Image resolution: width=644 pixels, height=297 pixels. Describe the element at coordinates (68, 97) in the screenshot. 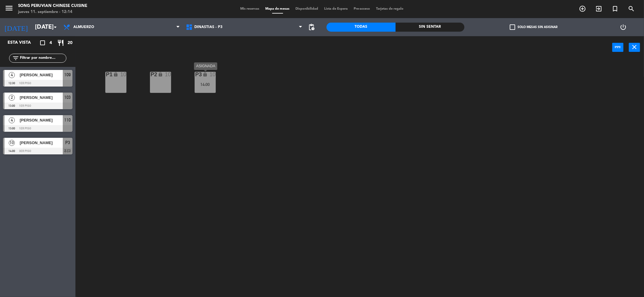

I see `span: 103` at that location.